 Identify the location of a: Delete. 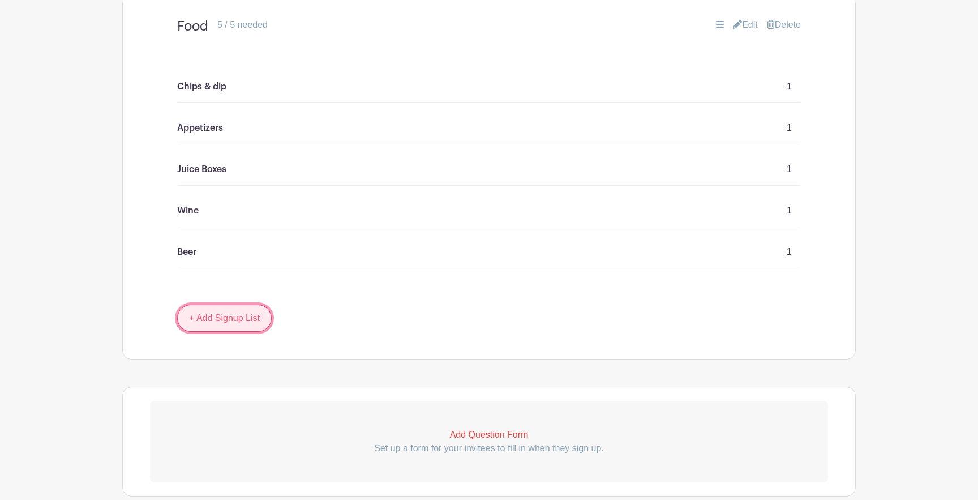
(784, 25).